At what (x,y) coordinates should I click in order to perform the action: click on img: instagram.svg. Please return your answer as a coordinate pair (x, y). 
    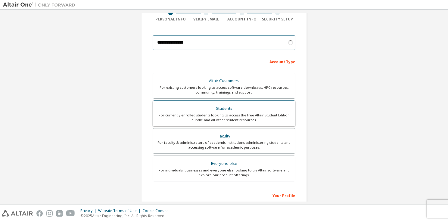
    Looking at the image, I should click on (49, 214).